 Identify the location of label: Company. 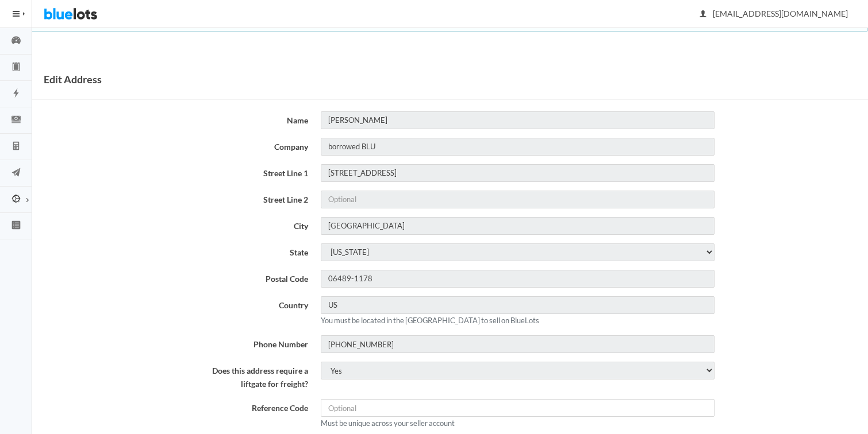
(247, 146).